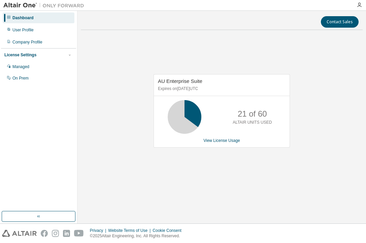 This screenshot has height=243, width=366. Describe the element at coordinates (222, 140) in the screenshot. I see `a: View License Usage` at that location.